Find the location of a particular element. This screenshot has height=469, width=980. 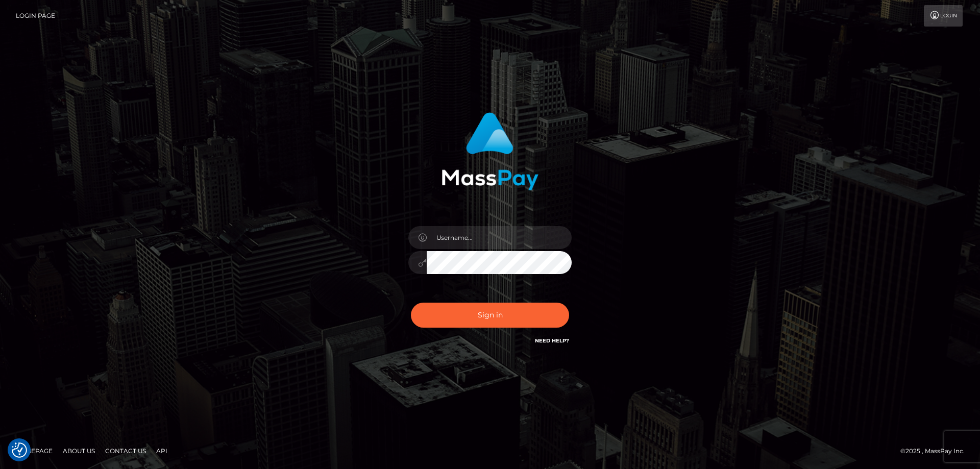

a: Contact Us is located at coordinates (125, 451).